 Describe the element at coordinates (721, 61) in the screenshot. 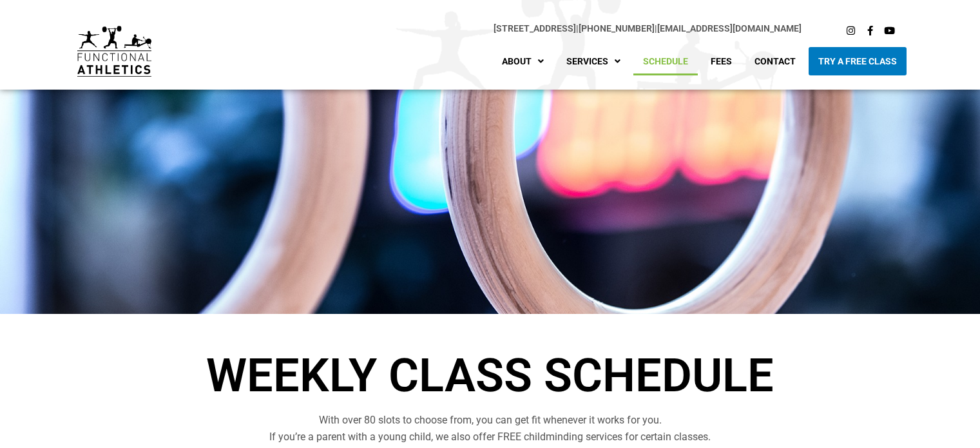

I see `a: Fees` at that location.